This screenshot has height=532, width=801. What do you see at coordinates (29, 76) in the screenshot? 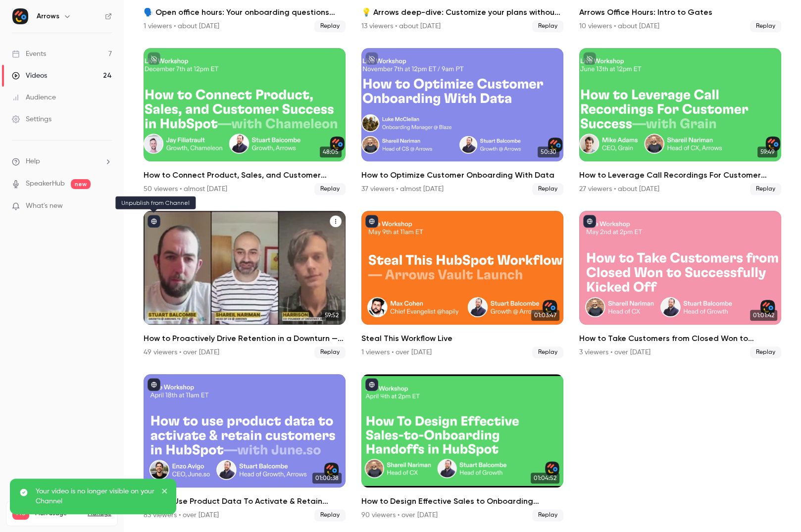
I see `div: Videos` at bounding box center [29, 76].